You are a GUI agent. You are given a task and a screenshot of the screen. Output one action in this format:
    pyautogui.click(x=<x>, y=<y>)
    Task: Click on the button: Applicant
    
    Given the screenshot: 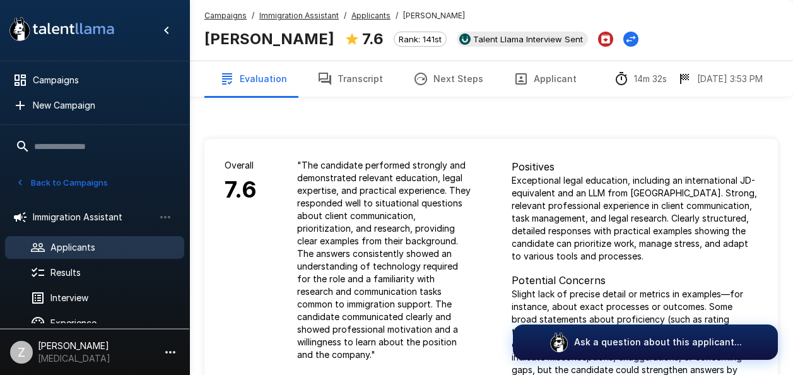 What is the action you would take?
    pyautogui.click(x=545, y=79)
    